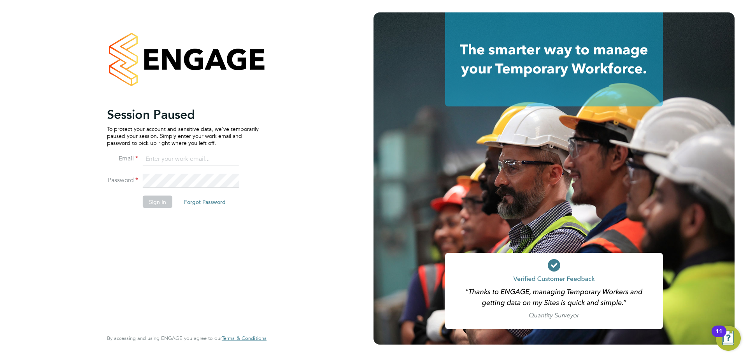 The image size is (747, 357). Describe the element at coordinates (157, 202) in the screenshot. I see `button: Sign In` at that location.